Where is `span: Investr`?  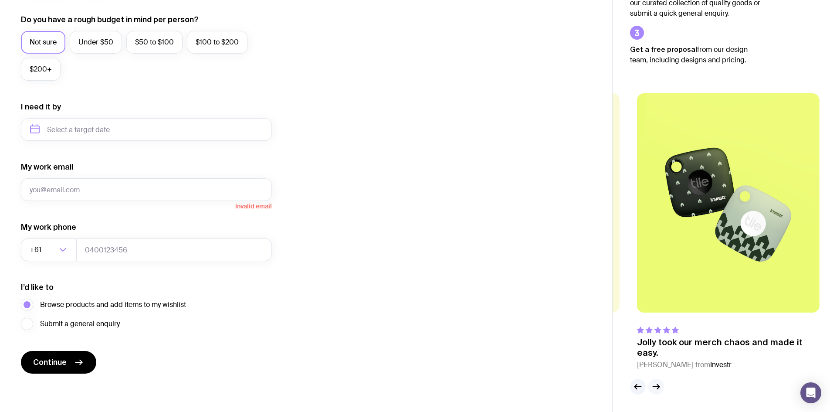
span: Investr is located at coordinates (720, 364).